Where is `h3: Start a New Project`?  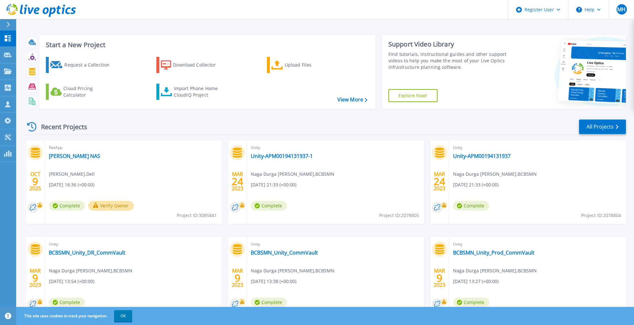 h3: Start a New Project is located at coordinates (207, 45).